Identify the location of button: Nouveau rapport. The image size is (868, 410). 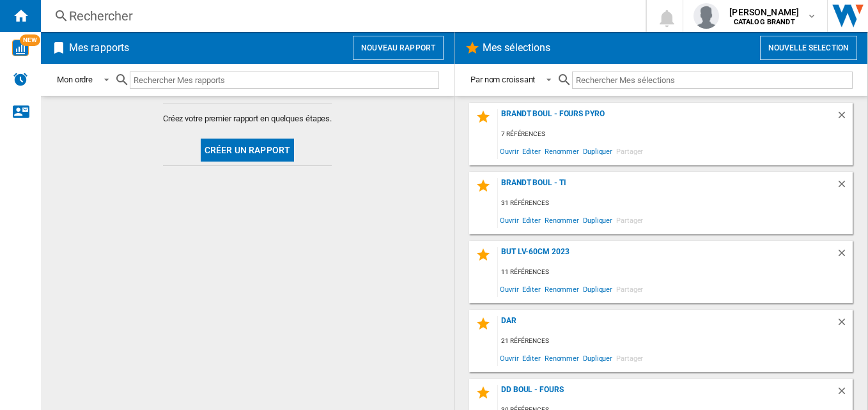
(398, 48).